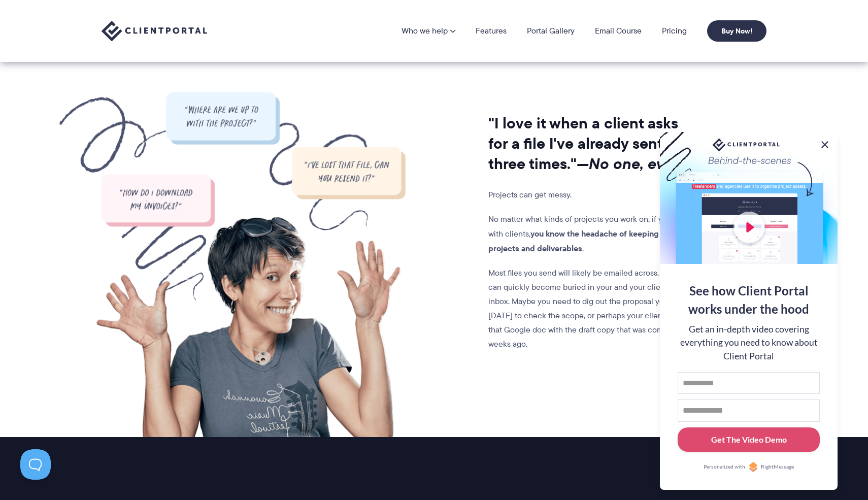  I want to click on p: No matter what kinds of projects you work on, if you work with clients, ., so click(591, 234).